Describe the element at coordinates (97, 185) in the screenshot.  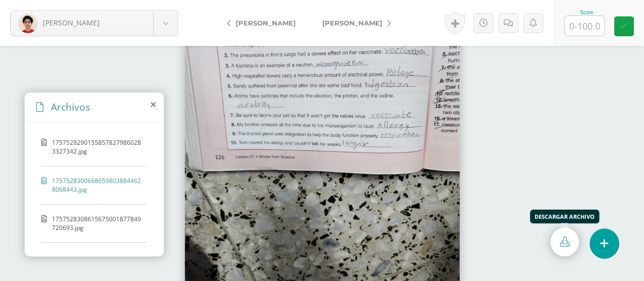
I see `span: 17575283006686598038844628068443.jpg` at that location.